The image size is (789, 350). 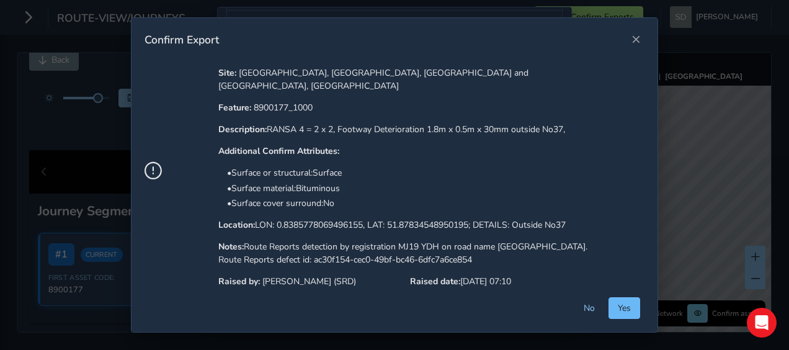 I want to click on p: 8900177_1000, so click(x=408, y=107).